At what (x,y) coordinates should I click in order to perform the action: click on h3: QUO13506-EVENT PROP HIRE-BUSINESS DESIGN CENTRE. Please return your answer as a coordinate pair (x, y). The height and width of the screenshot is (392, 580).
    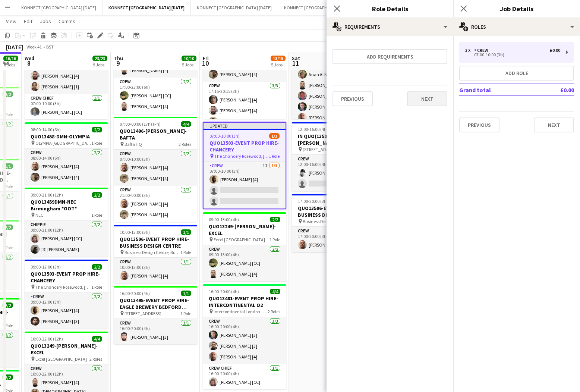
    Looking at the image, I should click on (334, 212).